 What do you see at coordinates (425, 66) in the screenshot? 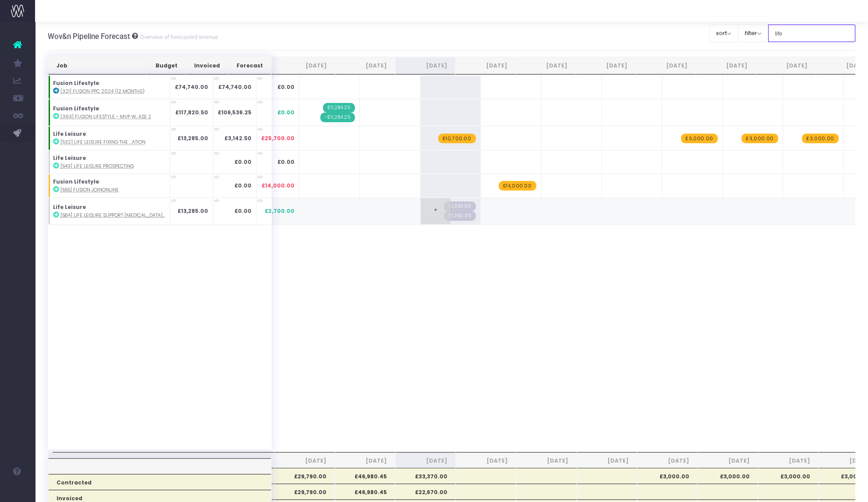
I see `th: Sep 25: activate to sort column ascending` at bounding box center [425, 66].